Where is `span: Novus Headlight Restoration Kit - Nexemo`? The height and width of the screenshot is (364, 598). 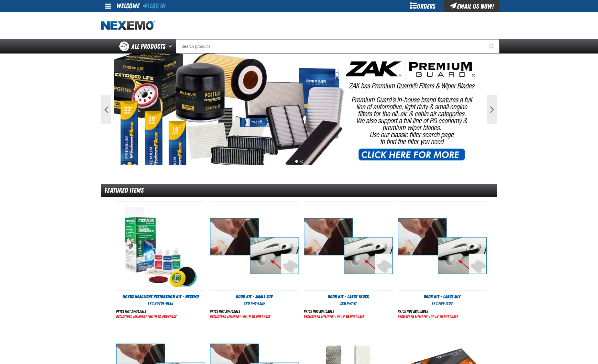
span: Novus Headlight Restoration Kit - Nexemo is located at coordinates (161, 297).